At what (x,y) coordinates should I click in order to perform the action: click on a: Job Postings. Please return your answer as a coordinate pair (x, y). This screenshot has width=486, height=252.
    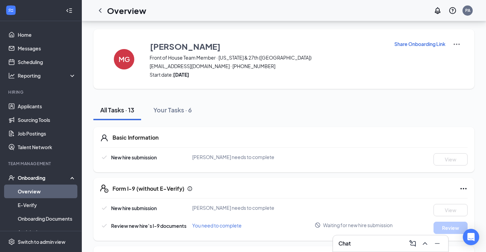
    Looking at the image, I should click on (47, 134).